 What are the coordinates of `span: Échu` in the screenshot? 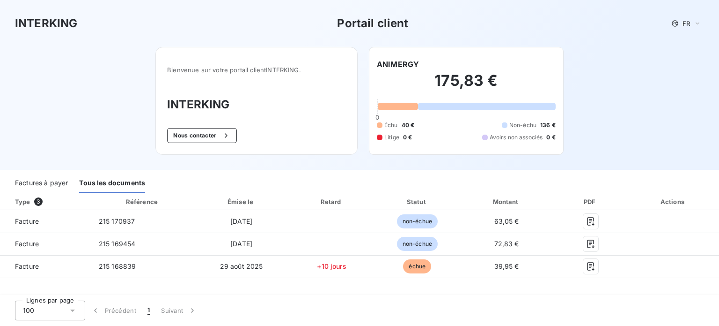 It's located at (391, 125).